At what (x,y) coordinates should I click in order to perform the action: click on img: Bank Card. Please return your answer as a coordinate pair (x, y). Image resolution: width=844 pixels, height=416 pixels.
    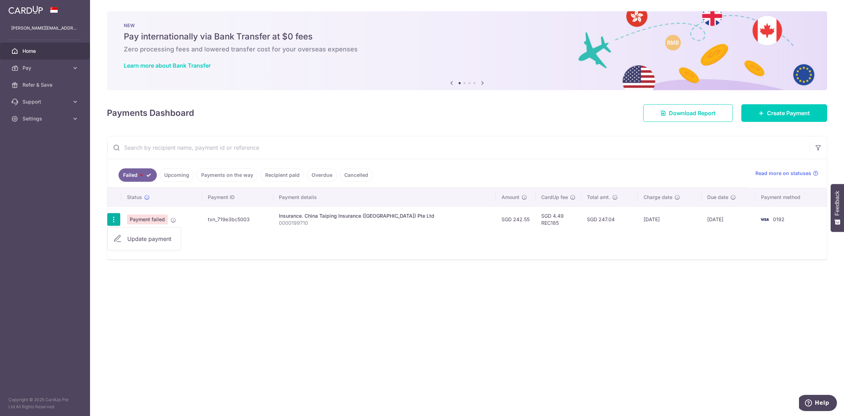
    Looking at the image, I should click on (765, 219).